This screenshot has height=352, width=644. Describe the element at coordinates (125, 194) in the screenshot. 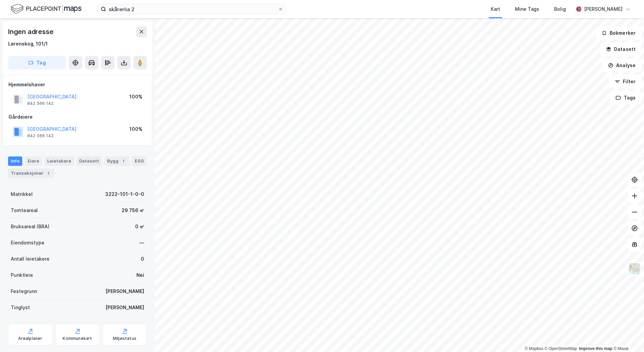

I see `div: 3222-101-1-0-0` at that location.